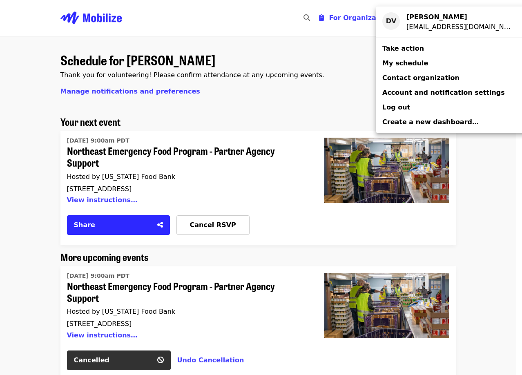  I want to click on div: d_vakoutis@yahoo.com, so click(461, 27).